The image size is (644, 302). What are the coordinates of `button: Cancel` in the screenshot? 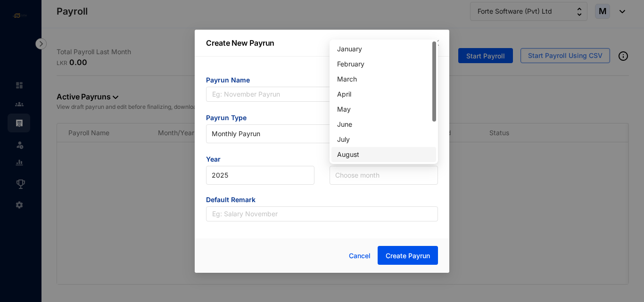 It's located at (360, 256).